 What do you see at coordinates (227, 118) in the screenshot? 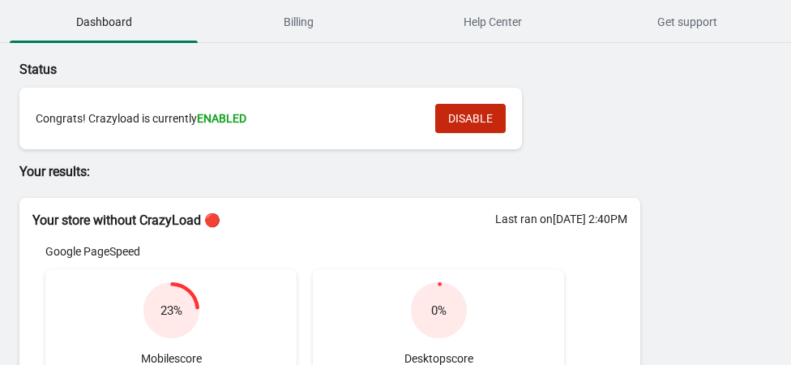
I see `div: Congrats! Crazyload is currently` at bounding box center [227, 118].